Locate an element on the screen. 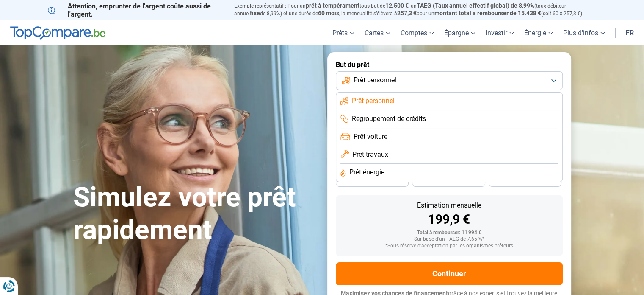 The height and width of the screenshot is (295, 644). span: 12.500 € is located at coordinates (397, 6).